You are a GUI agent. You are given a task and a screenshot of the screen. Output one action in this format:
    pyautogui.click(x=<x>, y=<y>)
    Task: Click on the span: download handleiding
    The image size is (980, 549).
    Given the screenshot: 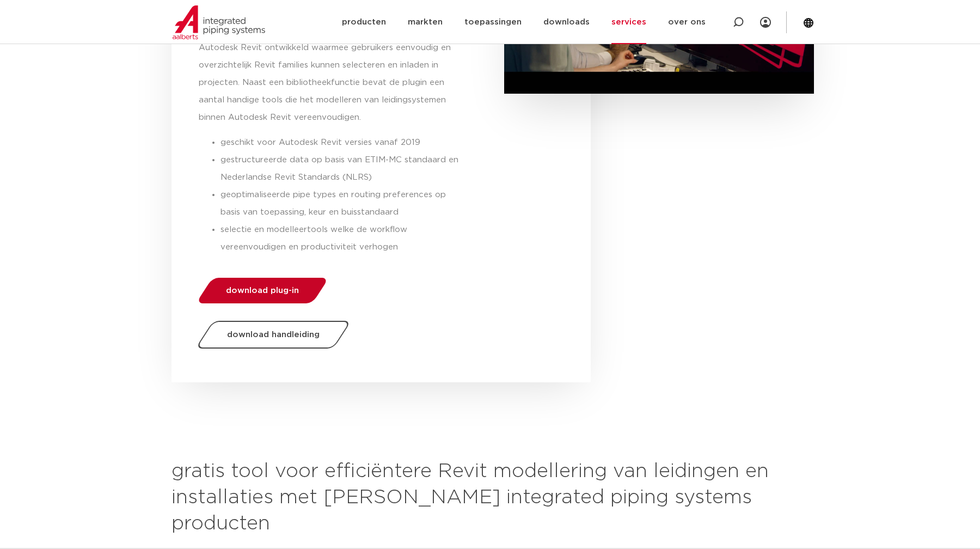 What is the action you would take?
    pyautogui.click(x=274, y=335)
    